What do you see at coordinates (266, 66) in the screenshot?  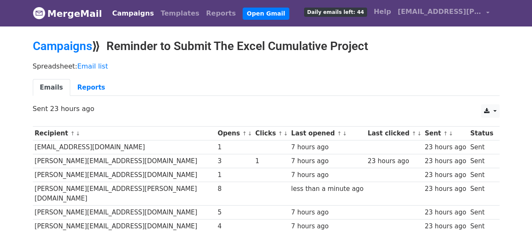 I see `p: Spreadsheet:` at bounding box center [266, 66].